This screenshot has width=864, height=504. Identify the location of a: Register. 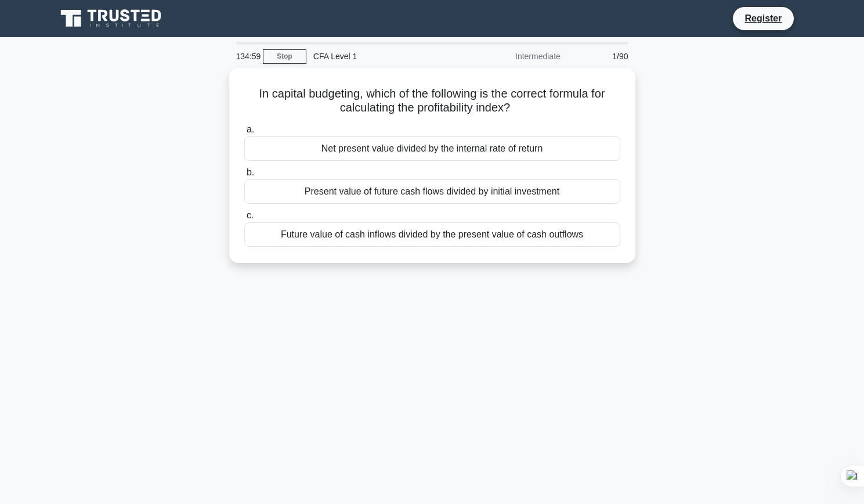
(763, 18).